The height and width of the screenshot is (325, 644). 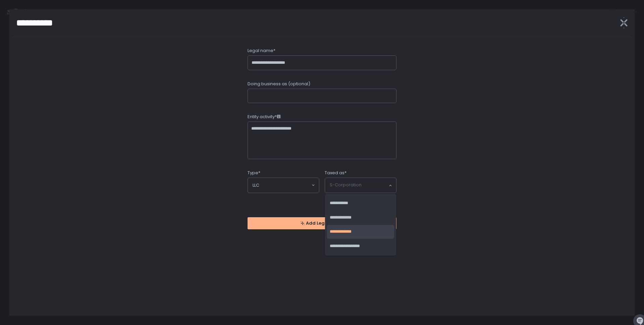 I want to click on span: Entity activity*, so click(x=264, y=117).